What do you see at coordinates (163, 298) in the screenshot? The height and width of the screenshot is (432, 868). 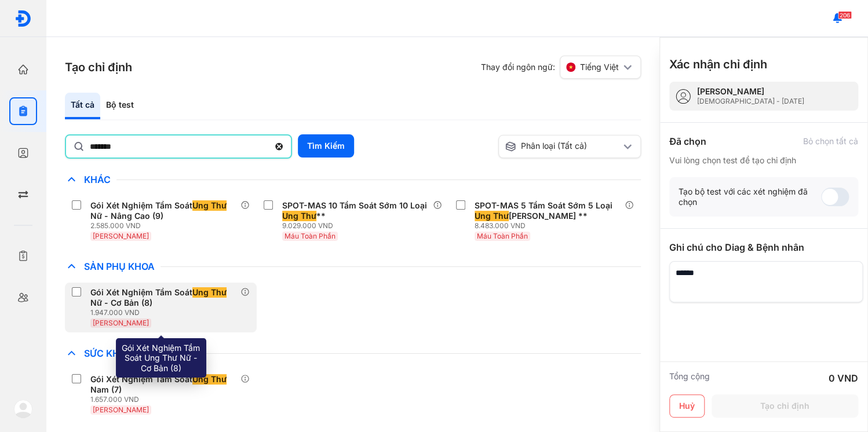 I see `div: Gói Xét Nghiệm Tầm Soát Nữ - Cơ Bản (8)` at bounding box center [163, 298].